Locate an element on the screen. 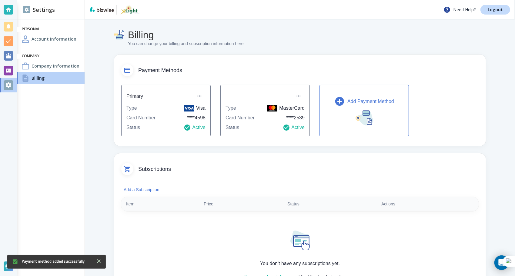 The height and width of the screenshot is (276, 515). div: Company InformationCompany Information is located at coordinates (51, 66).